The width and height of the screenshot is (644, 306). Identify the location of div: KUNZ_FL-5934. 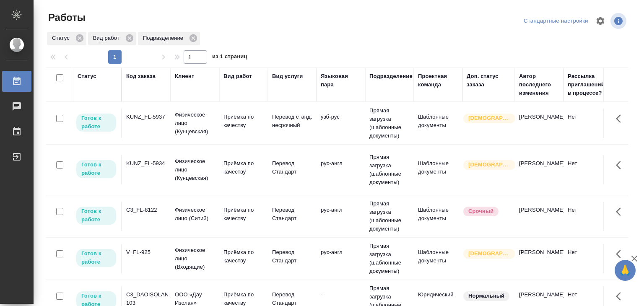
(146, 164).